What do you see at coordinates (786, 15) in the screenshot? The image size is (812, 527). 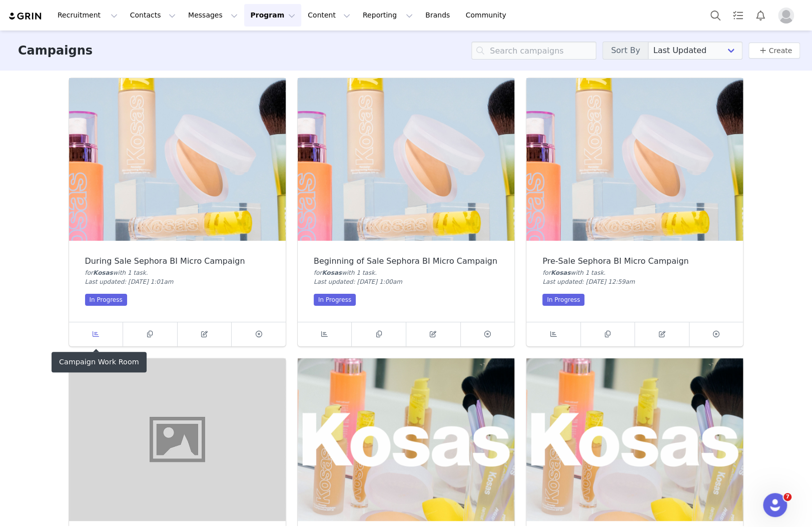 I see `img: placeholder-profile.jpg` at bounding box center [786, 15].